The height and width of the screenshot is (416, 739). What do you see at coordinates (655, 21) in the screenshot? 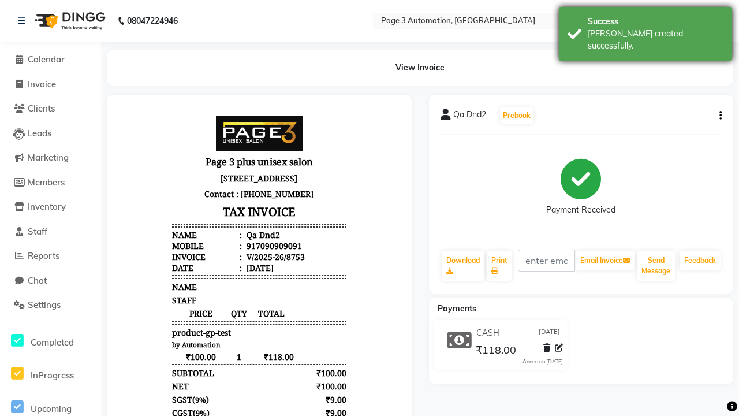
I see `div: Success` at bounding box center [655, 21].